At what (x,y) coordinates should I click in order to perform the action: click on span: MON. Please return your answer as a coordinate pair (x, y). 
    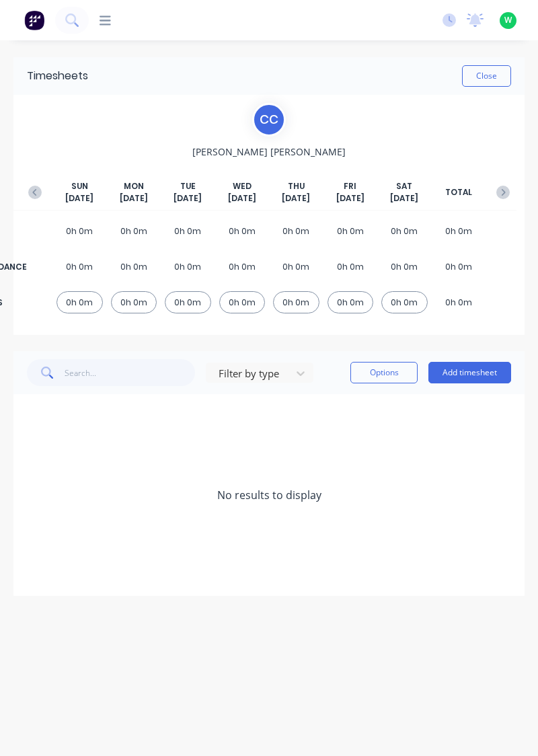
    Looking at the image, I should click on (134, 186).